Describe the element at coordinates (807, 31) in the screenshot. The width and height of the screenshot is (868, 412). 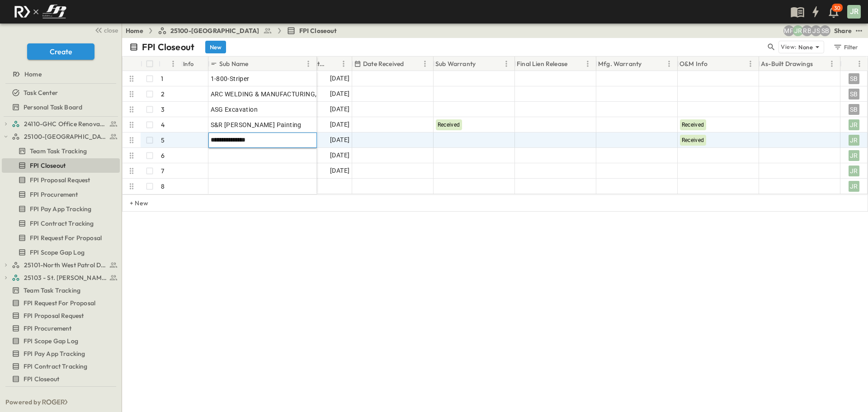
I see `div: Regina Barnett (rbarnett@fpibuilders.com)` at that location.